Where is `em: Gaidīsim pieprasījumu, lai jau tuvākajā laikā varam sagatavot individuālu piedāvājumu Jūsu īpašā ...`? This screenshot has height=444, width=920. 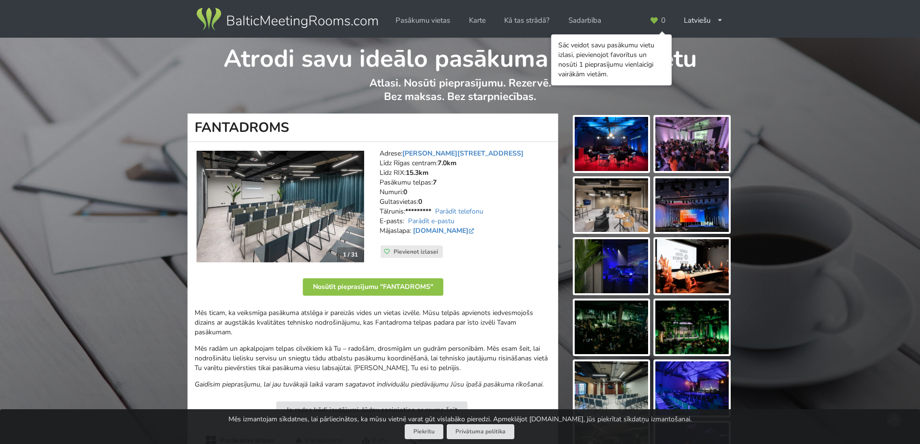
em: Gaidīsim pieprasījumu, lai jau tuvākajā laikā varam sagatavot individuālu piedāvājumu Jūsu īpašā ... is located at coordinates (369, 384).